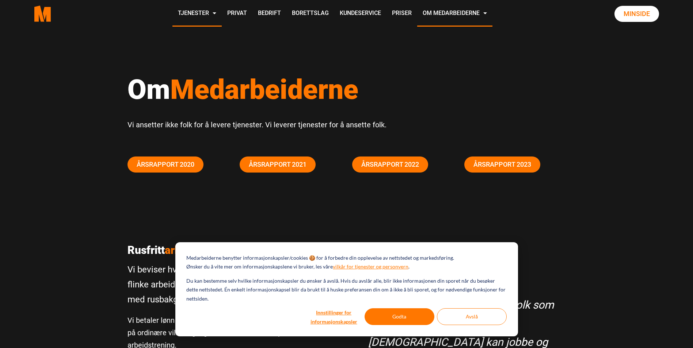 This screenshot has height=348, width=693. I want to click on a: Årsrapport 2022, so click(390, 165).